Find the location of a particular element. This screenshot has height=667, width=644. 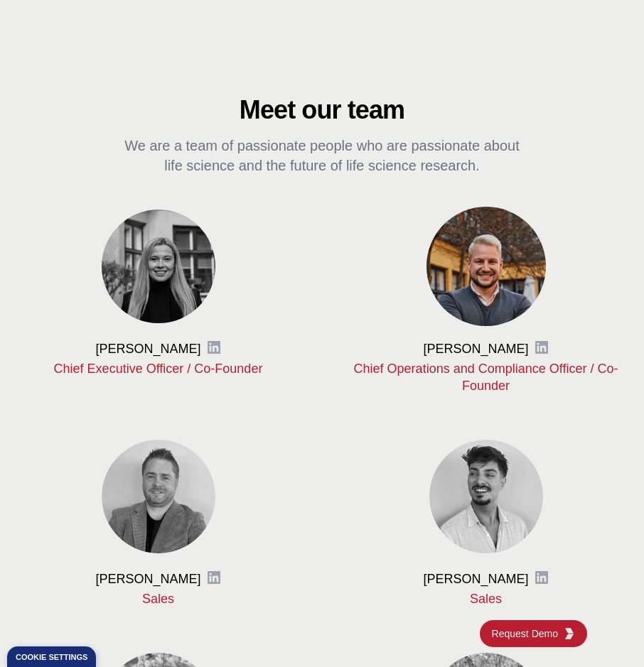

img: KGG is located at coordinates (570, 634).